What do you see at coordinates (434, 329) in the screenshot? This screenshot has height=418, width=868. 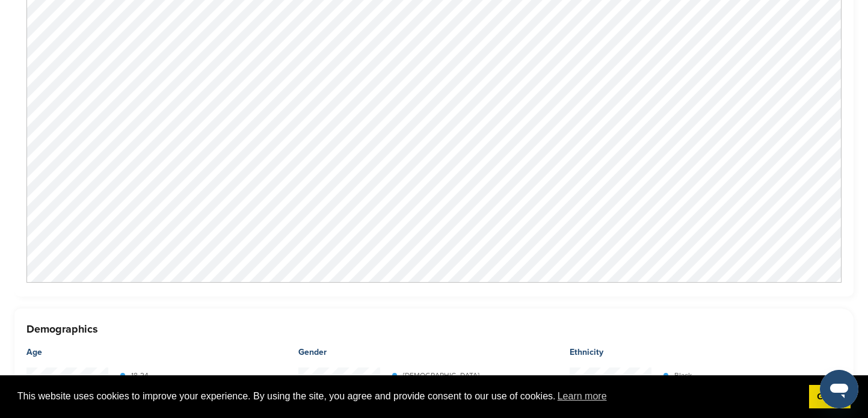 I see `h3: Demographics` at bounding box center [434, 329].